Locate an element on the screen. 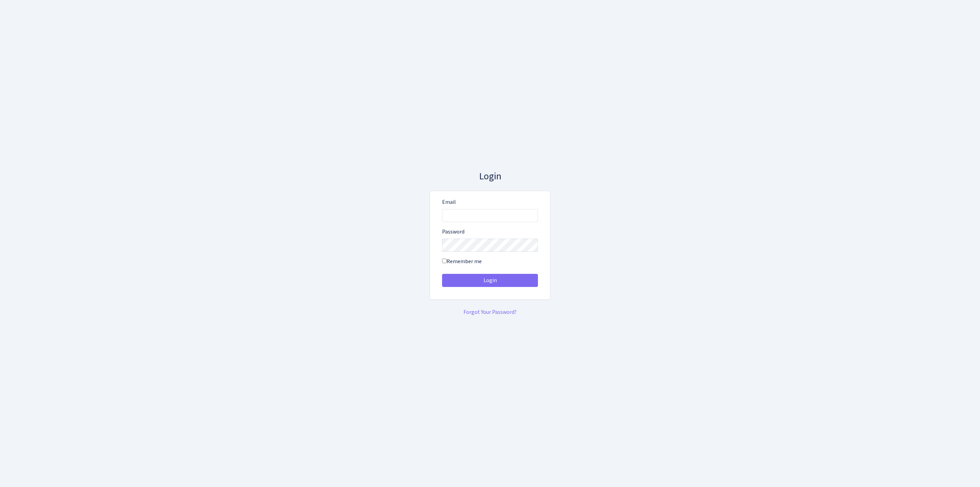 This screenshot has width=980, height=487. input: Remember me is located at coordinates (444, 261).